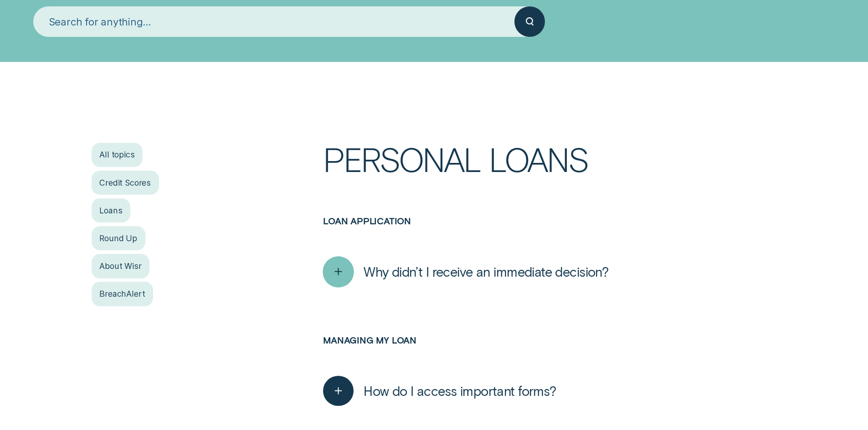 This screenshot has width=868, height=430. Describe the element at coordinates (465, 272) in the screenshot. I see `button: Why didn’t I receive an immediate decision?` at that location.